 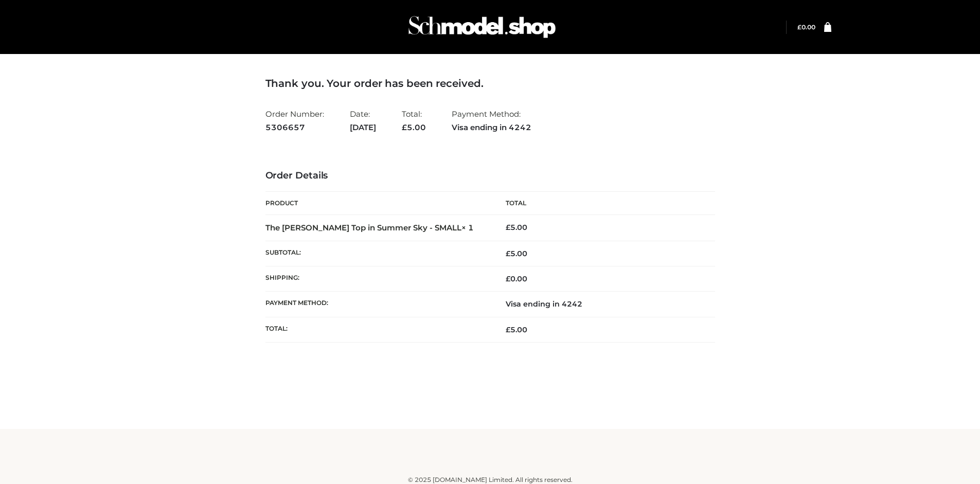 What do you see at coordinates (491, 120) in the screenshot?
I see `li: Payment Method:` at bounding box center [491, 120].